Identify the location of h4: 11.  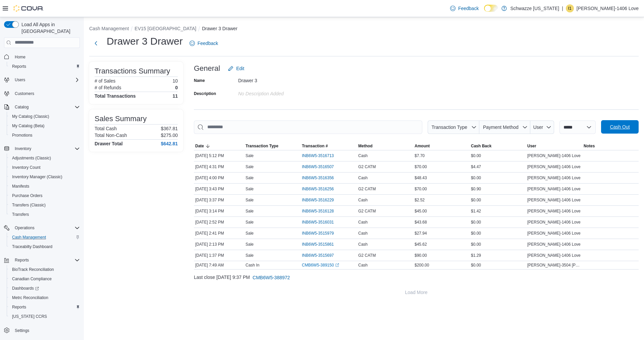
(175, 96).